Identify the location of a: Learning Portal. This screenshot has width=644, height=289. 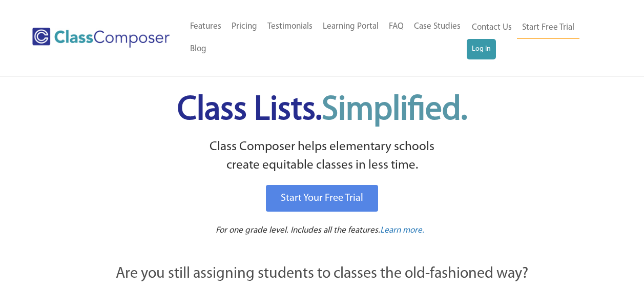
(351, 27).